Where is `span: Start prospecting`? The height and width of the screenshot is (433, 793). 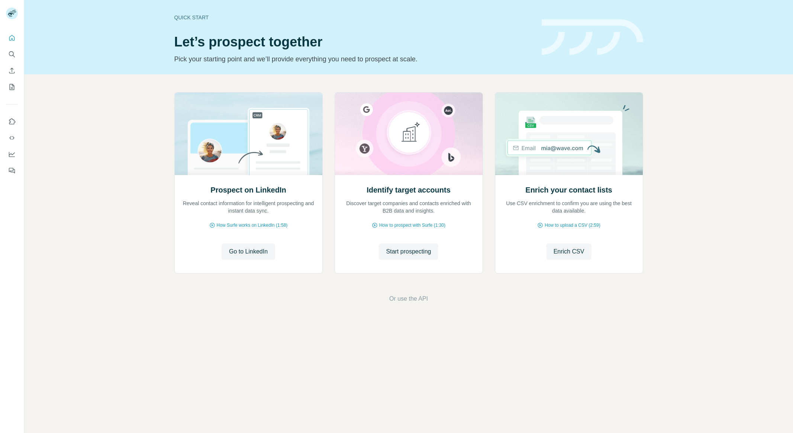
span: Start prospecting is located at coordinates (408, 252).